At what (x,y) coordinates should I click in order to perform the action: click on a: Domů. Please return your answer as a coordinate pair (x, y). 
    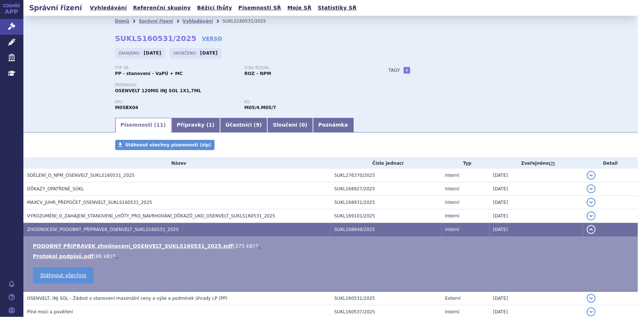
    Looking at the image, I should click on (122, 21).